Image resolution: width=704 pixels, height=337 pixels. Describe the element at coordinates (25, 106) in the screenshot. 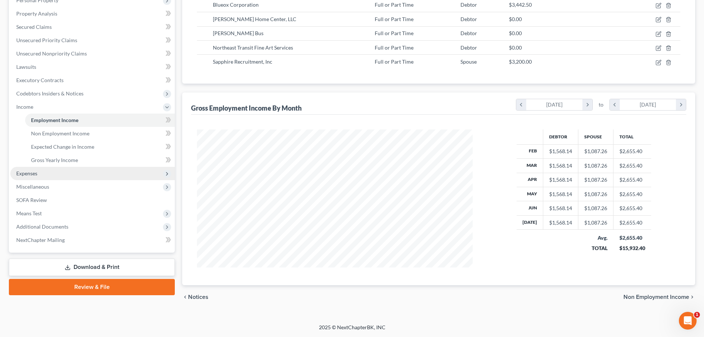

I see `span: Income` at that location.